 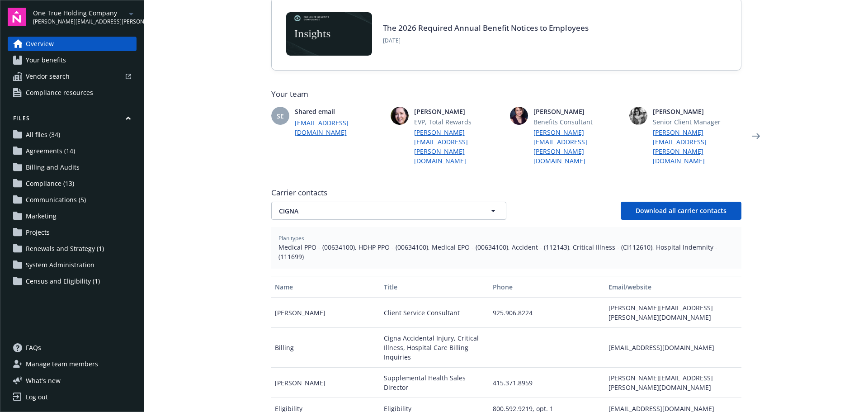 I want to click on span: Senior Client Manager, so click(x=697, y=122).